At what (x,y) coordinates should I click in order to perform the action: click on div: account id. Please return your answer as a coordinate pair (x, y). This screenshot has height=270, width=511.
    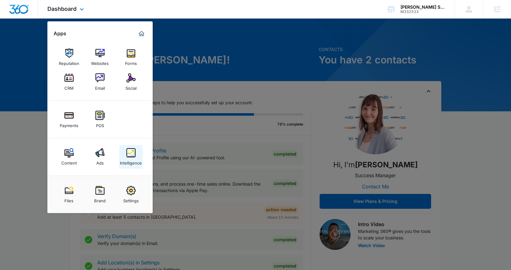
    Looking at the image, I should click on (423, 12).